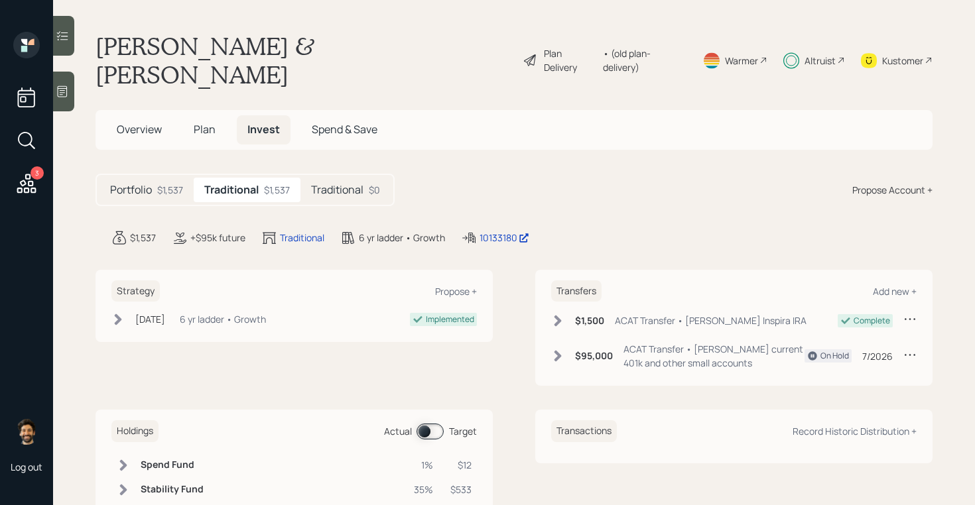  Describe the element at coordinates (135, 431) in the screenshot. I see `h6: Holdings` at that location.